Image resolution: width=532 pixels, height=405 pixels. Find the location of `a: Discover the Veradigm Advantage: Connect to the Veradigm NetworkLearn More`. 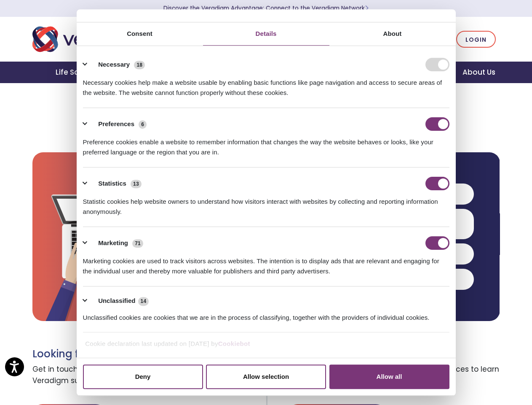

a: Discover the Veradigm Advantage: Connect to the Veradigm NetworkLearn More is located at coordinates (266, 8).